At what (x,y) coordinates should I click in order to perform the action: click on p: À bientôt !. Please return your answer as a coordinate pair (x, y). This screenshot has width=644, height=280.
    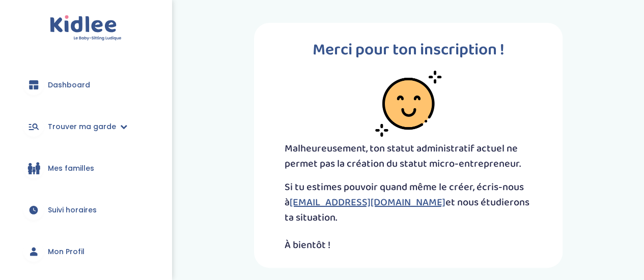
    Looking at the image, I should click on (408, 245).